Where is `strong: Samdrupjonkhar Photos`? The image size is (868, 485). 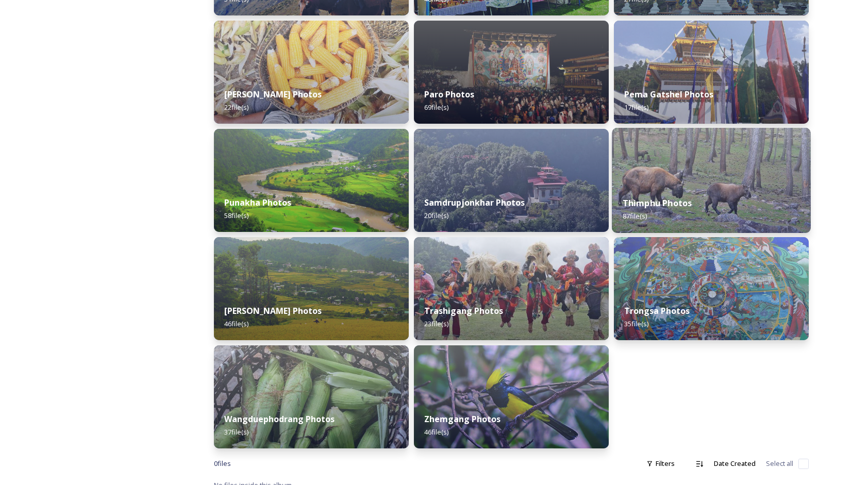
strong: Samdrupjonkhar Photos is located at coordinates (474, 203).